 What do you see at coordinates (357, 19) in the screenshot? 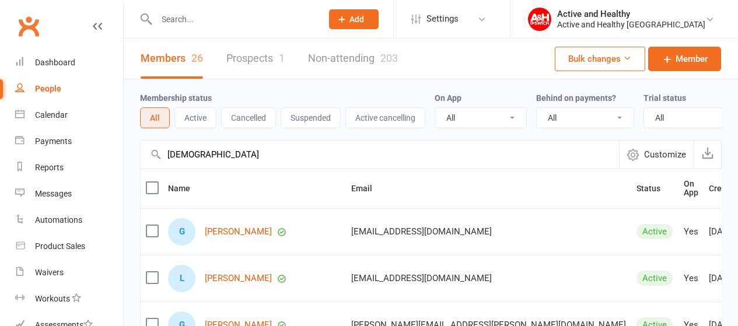
I see `span: Add` at bounding box center [357, 19].